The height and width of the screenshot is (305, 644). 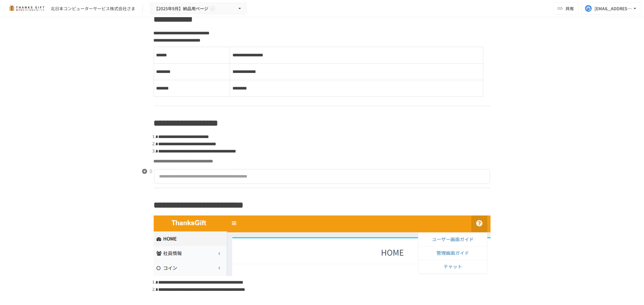 I want to click on span: 共有, so click(x=570, y=9).